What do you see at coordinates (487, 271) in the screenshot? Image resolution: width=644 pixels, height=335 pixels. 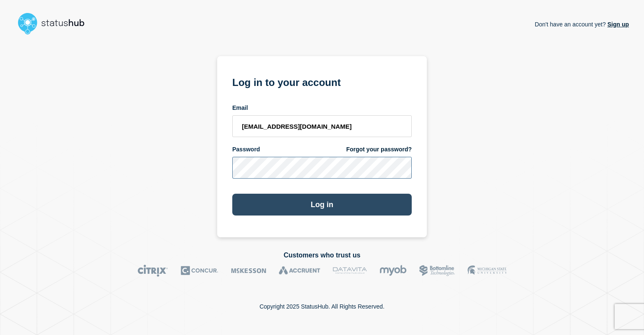 I see `img: MSU logo` at bounding box center [487, 271].